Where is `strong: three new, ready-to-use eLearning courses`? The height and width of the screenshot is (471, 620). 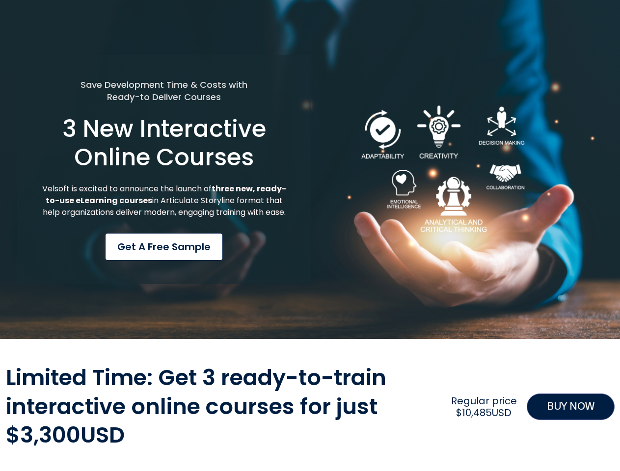
strong: three new, ready-to-use eLearning courses is located at coordinates (166, 194).